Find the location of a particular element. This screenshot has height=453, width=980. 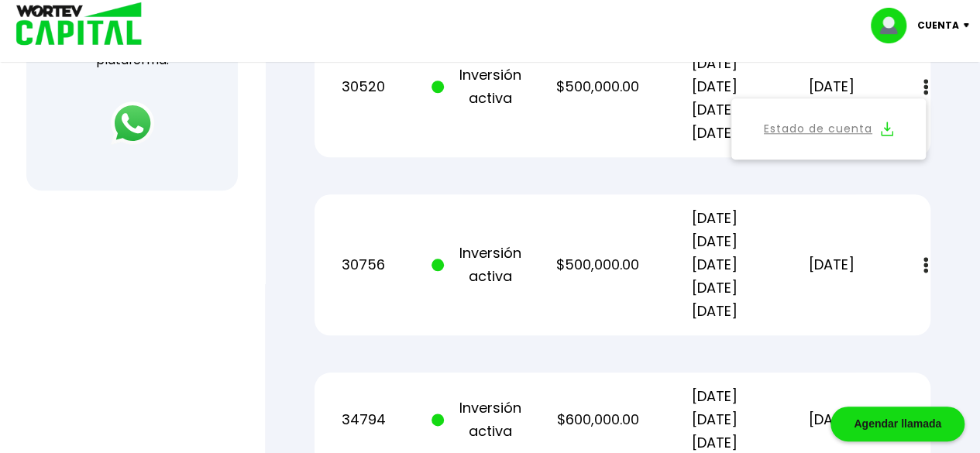

button: Estado de cuenta is located at coordinates (828, 128).